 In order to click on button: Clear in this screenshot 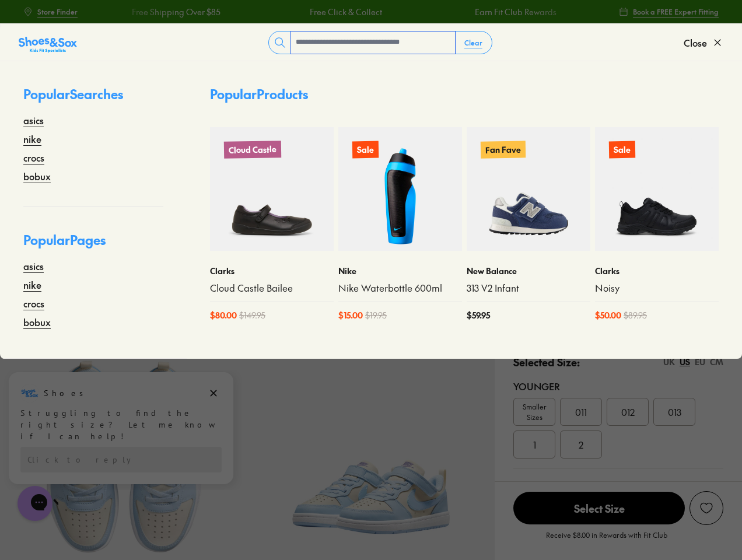, I will do `click(473, 43)`.